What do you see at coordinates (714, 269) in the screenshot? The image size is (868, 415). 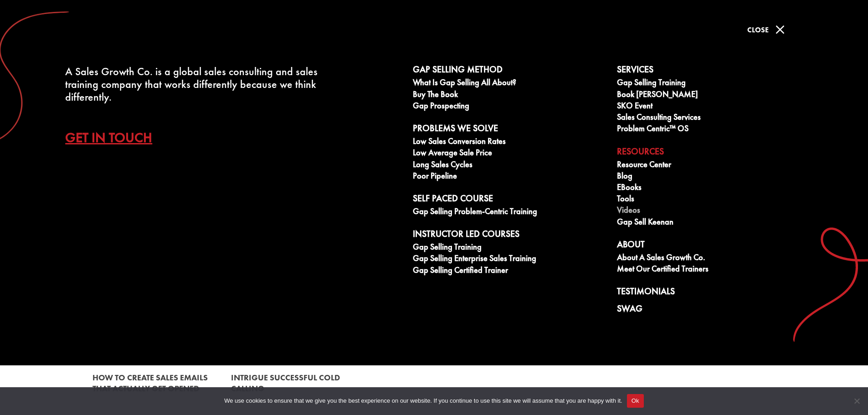 I see `a: Meet our Certified Trainers` at bounding box center [714, 269].